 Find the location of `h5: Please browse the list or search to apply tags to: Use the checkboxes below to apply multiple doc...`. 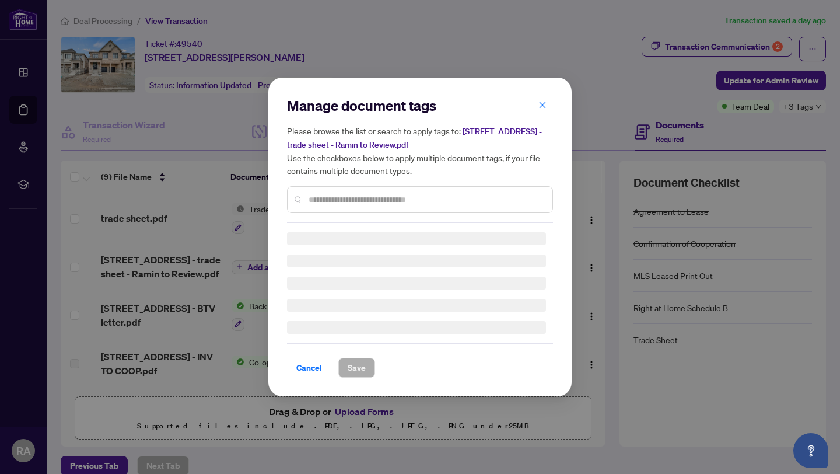

h5: Please browse the list or search to apply tags to: Use the checkboxes below to apply multiple doc... is located at coordinates (420, 151).